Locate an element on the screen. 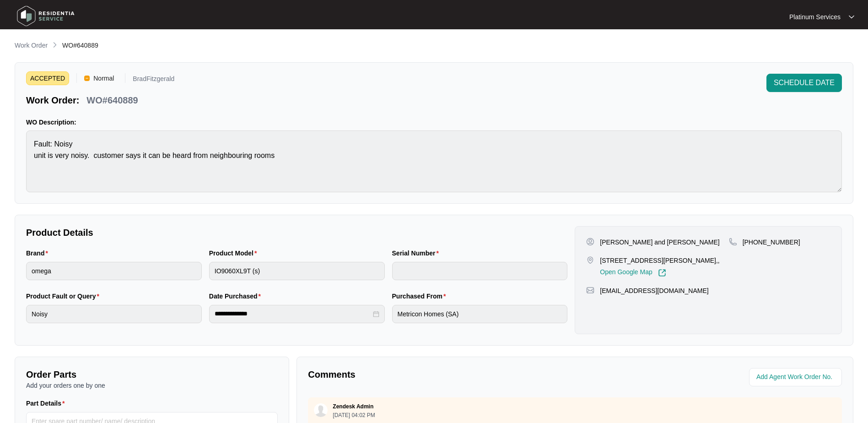 This screenshot has width=868, height=423. p: Zendesk Admin is located at coordinates (353, 407).